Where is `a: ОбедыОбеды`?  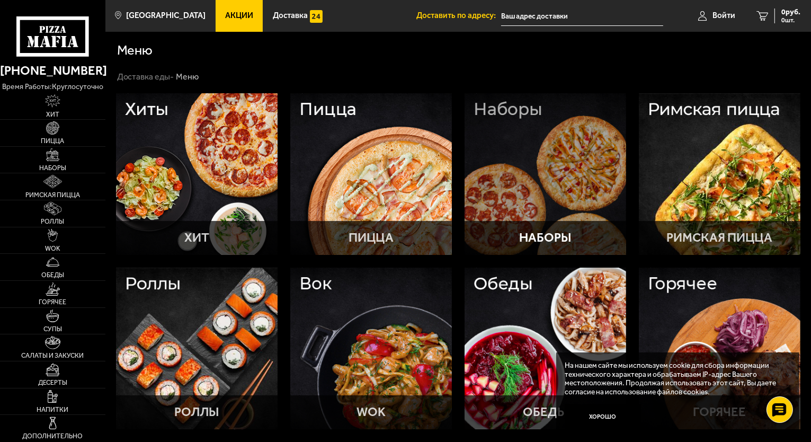
a: ОбедыОбеды is located at coordinates (545, 348).